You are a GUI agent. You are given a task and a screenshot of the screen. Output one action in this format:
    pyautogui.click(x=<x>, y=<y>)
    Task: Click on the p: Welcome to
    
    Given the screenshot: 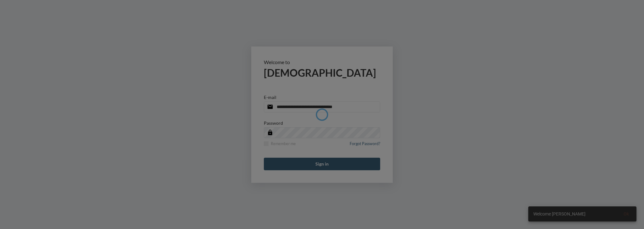 What is the action you would take?
    pyautogui.click(x=322, y=62)
    